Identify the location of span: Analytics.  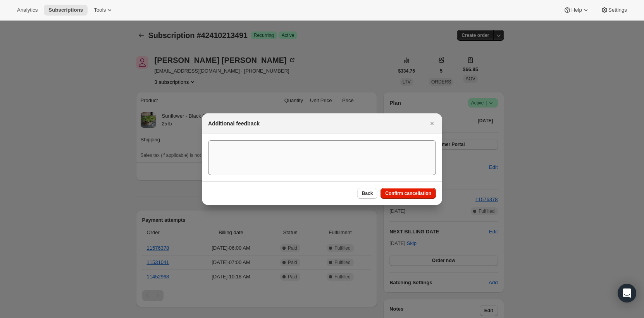
(27, 10).